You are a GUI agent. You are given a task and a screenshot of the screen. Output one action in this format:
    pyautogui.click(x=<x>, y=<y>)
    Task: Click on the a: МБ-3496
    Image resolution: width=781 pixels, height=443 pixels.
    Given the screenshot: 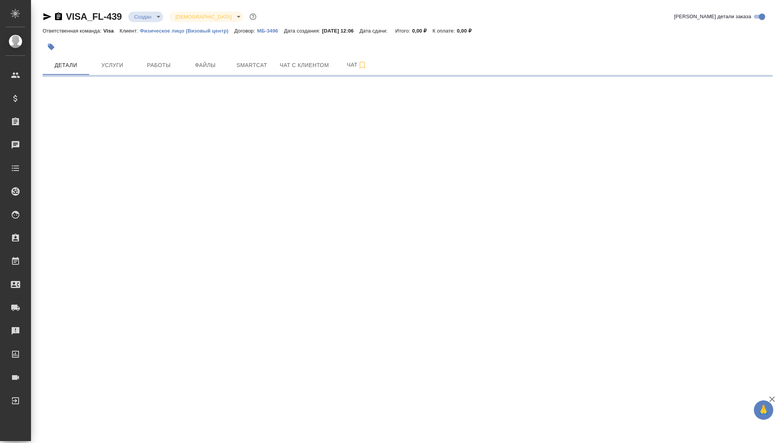 What is the action you would take?
    pyautogui.click(x=270, y=30)
    